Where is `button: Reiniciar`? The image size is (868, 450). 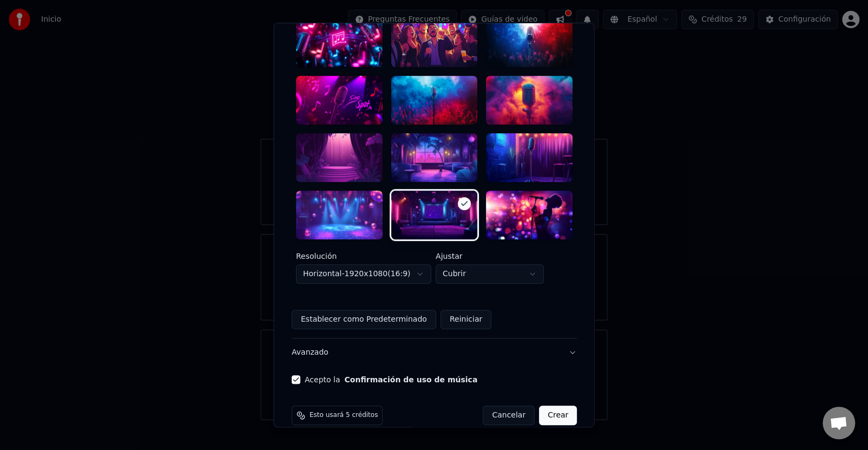
button: Reiniciar is located at coordinates (466, 319).